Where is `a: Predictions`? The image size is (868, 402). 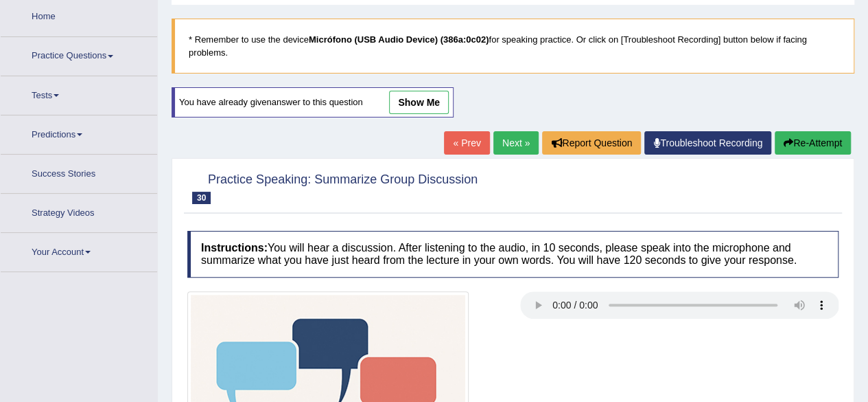 a: Predictions is located at coordinates (79, 133).